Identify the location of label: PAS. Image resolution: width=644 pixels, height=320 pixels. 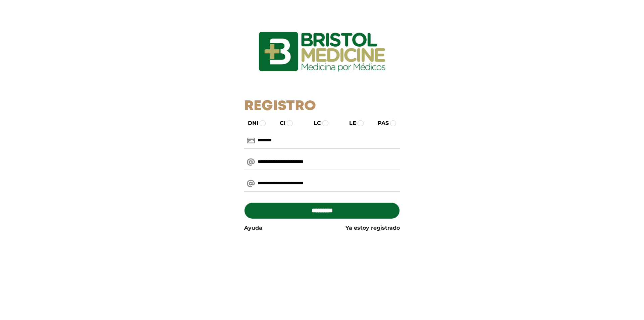
(380, 123).